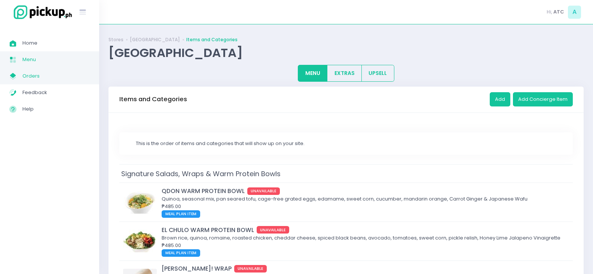 The image size is (593, 274). I want to click on span: Feedback, so click(56, 92).